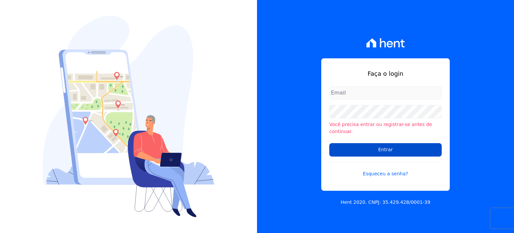  I want to click on input: Entrar, so click(386, 150).